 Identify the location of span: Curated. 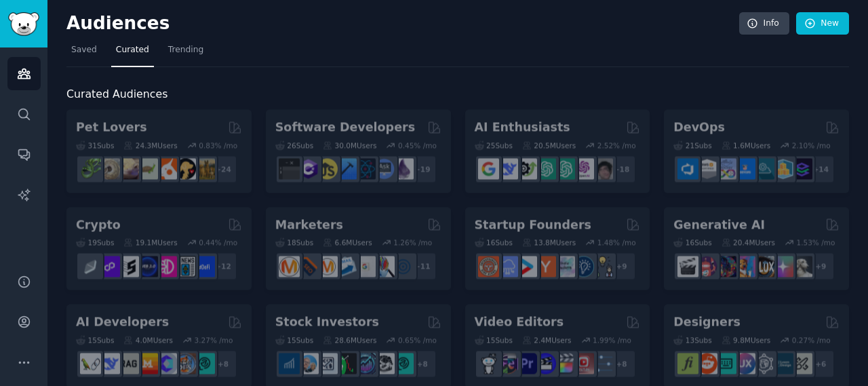
(132, 50).